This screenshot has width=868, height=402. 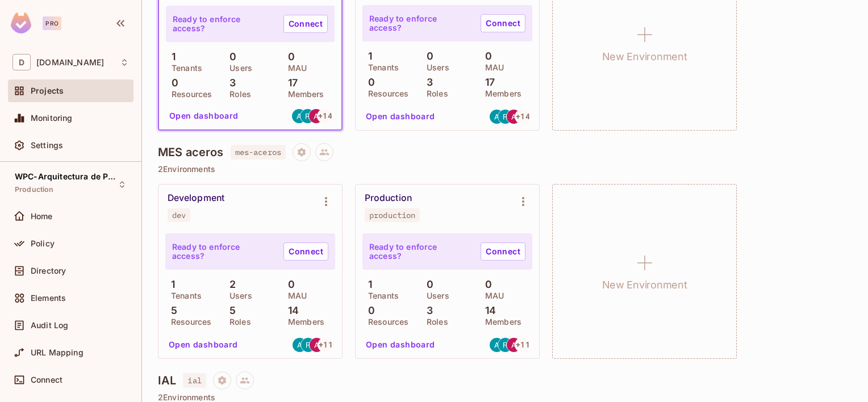 I want to click on span: Production, so click(x=34, y=189).